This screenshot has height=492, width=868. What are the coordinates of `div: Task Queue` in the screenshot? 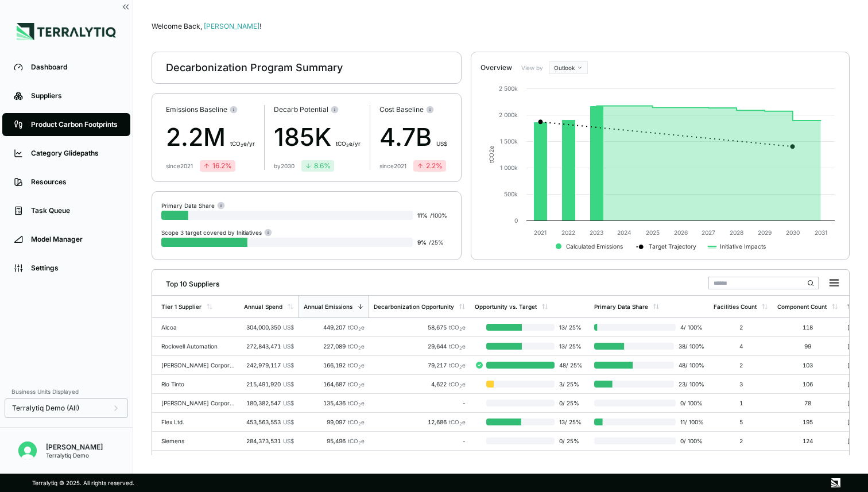 It's located at (74, 211).